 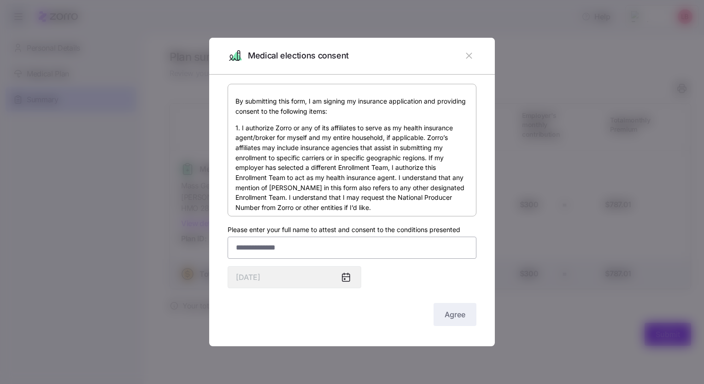 I want to click on input: MM/DD/YYYY, so click(x=294, y=277).